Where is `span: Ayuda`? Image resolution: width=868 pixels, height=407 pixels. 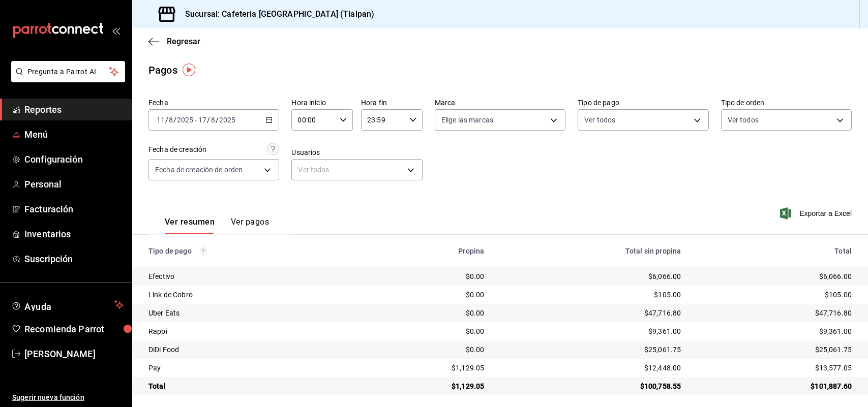 span: Ayuda is located at coordinates (67, 305).